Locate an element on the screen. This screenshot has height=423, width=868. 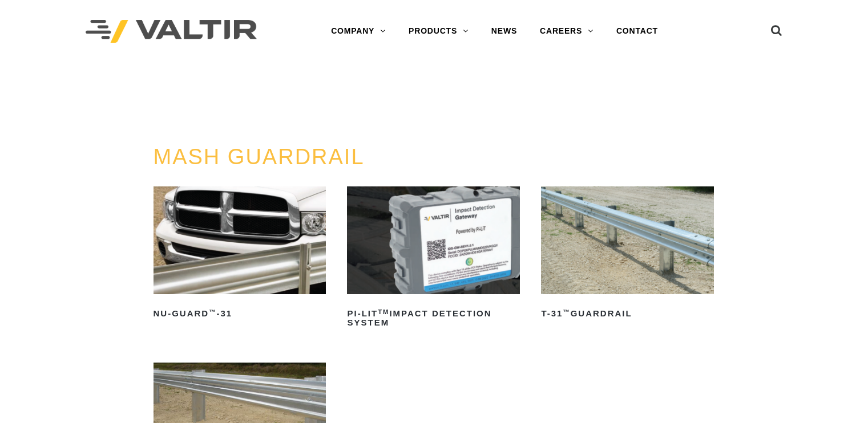
a: NEWS is located at coordinates (504, 32).